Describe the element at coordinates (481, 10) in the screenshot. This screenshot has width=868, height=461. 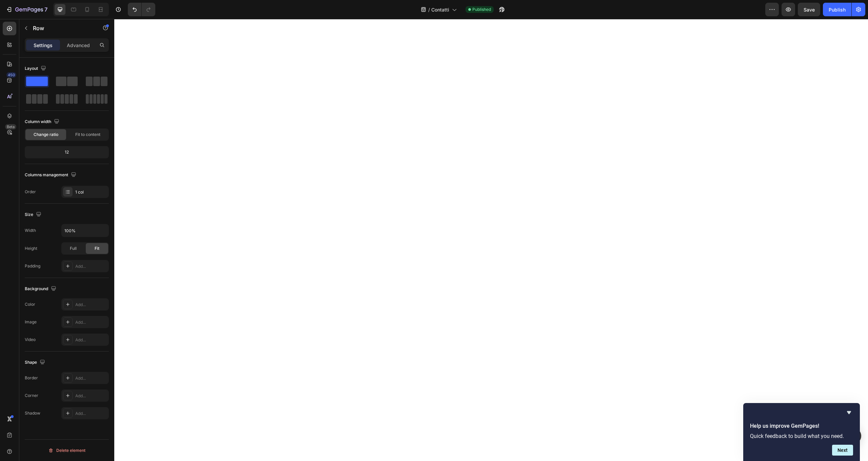
I see `span: Published` at that location.